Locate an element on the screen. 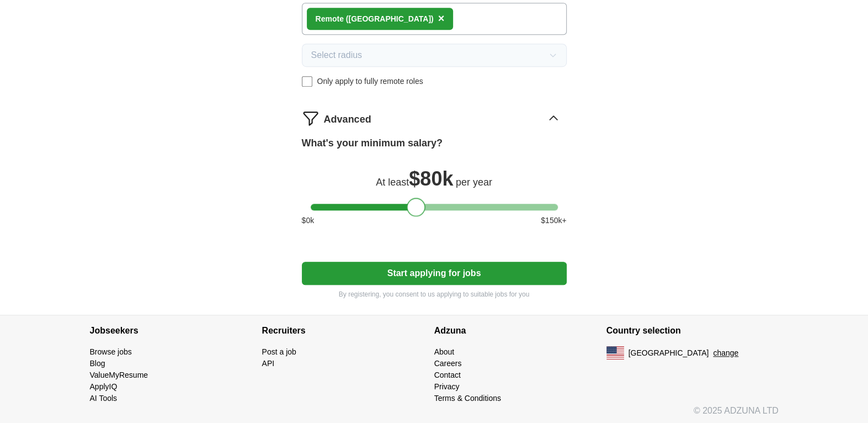 The width and height of the screenshot is (868, 423). a: Privacy is located at coordinates (447, 386).